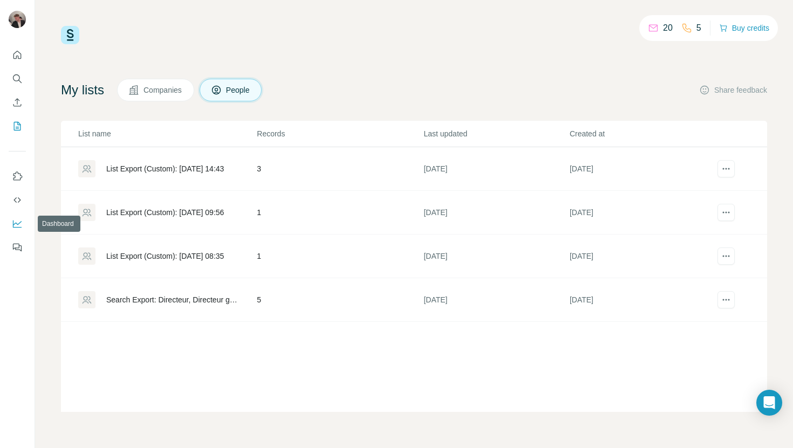 Image resolution: width=793 pixels, height=448 pixels. I want to click on button: Use Surfe API, so click(17, 200).